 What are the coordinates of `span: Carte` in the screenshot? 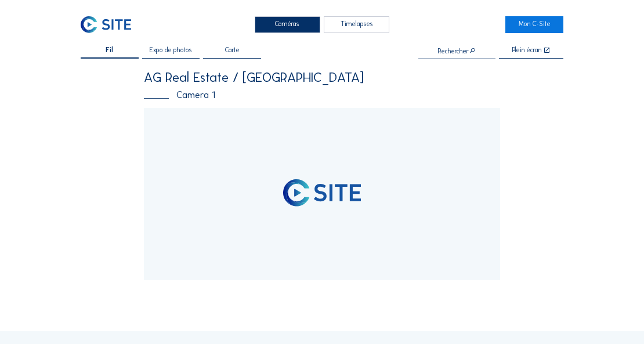 It's located at (232, 51).